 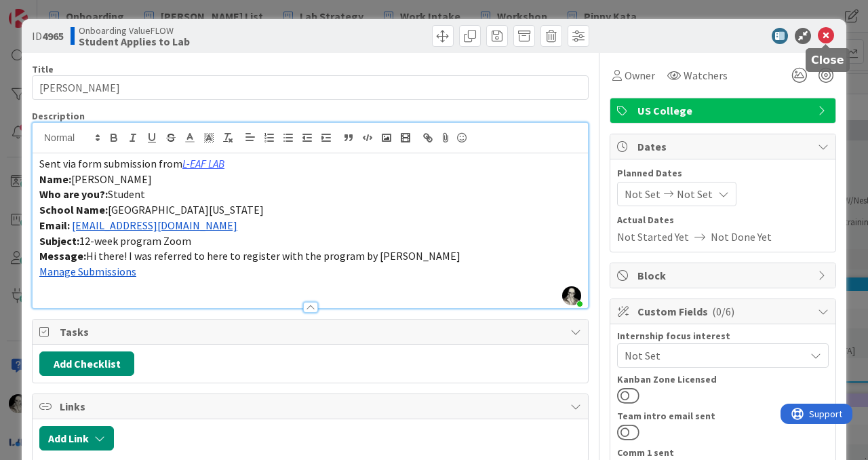 I want to click on span: ID, so click(x=47, y=36).